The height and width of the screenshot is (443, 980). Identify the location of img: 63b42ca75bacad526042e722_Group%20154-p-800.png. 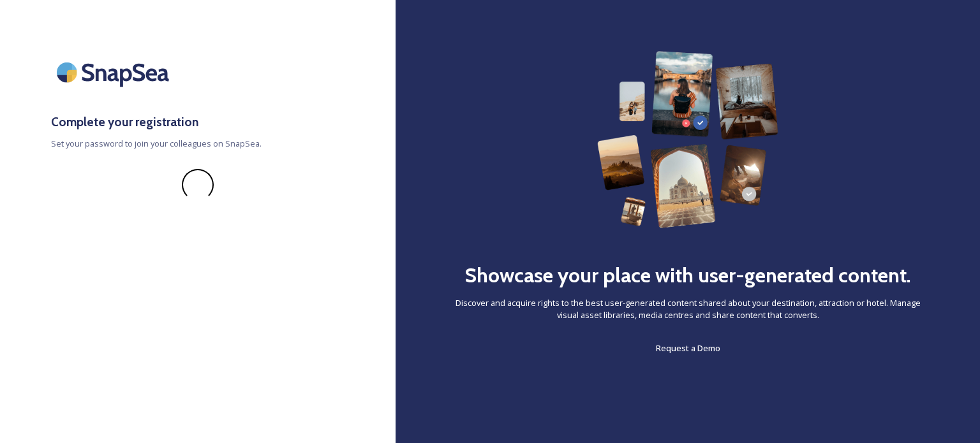
(688, 140).